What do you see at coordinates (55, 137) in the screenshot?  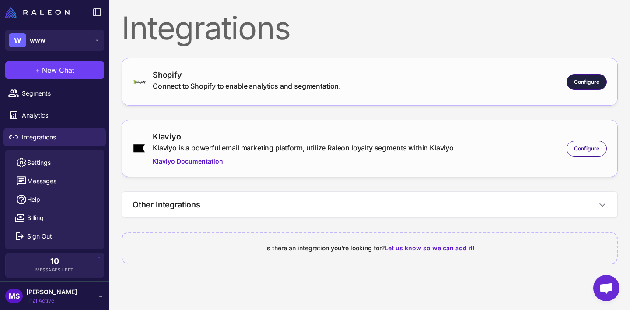 I see `a: Integrations` at bounding box center [55, 137].